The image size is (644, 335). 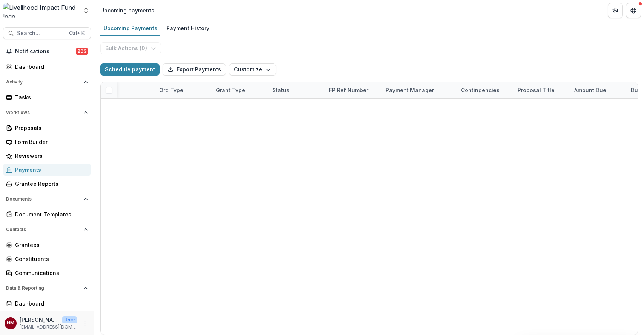 I want to click on a: Proposals, so click(x=47, y=128).